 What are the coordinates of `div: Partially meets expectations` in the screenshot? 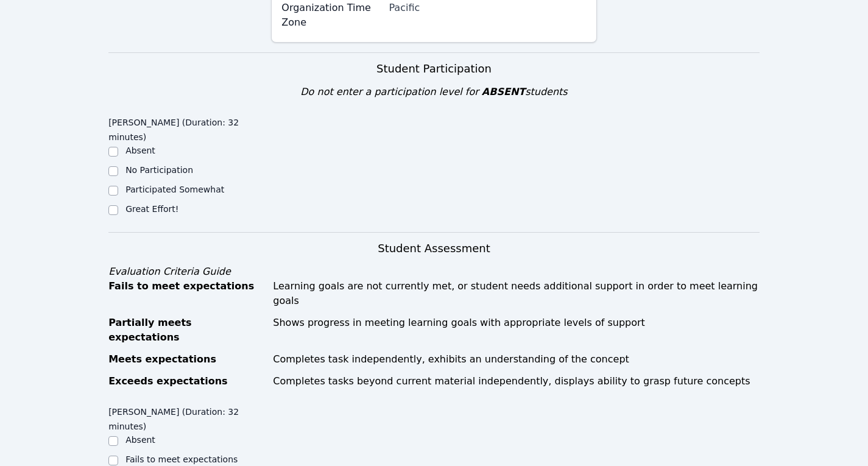 It's located at (187, 330).